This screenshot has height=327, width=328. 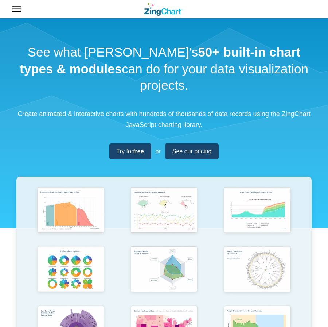 I want to click on span: Try for, so click(x=130, y=151).